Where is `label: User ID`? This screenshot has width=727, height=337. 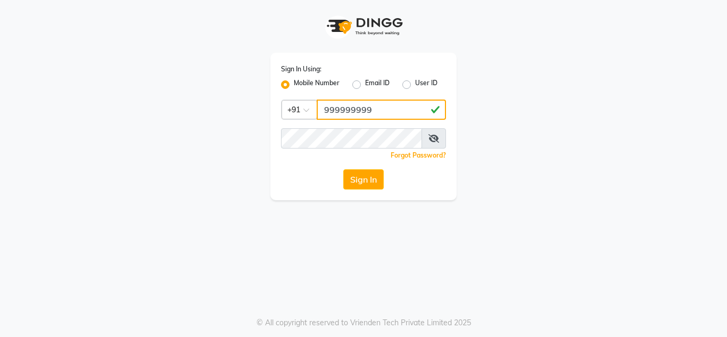 label: User ID is located at coordinates (426, 85).